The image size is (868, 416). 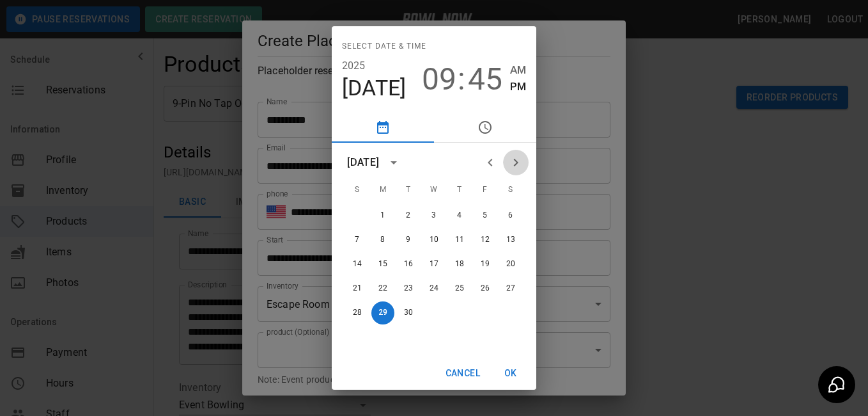 I want to click on button: 10, so click(x=434, y=240).